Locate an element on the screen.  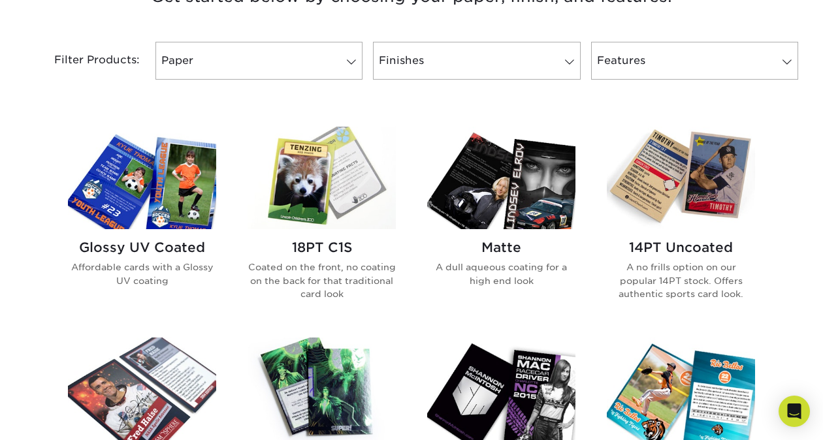
img: Glossy UV Coated Trading Cards is located at coordinates (142, 178).